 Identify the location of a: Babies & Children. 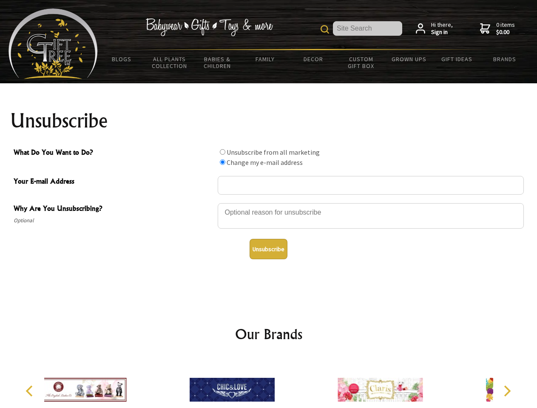
(217, 62).